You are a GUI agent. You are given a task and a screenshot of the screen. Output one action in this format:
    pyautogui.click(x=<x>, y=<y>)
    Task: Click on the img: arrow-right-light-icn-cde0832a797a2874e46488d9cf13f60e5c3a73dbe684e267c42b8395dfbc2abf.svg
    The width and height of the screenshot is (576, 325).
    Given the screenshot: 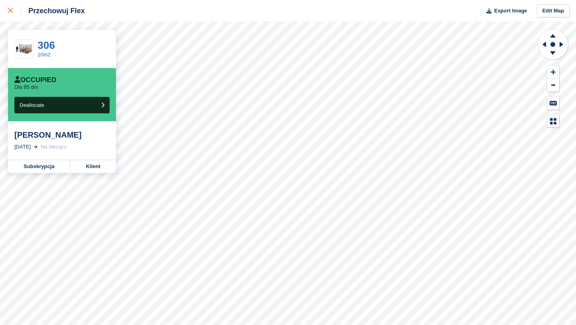 What is the action you would take?
    pyautogui.click(x=36, y=147)
    